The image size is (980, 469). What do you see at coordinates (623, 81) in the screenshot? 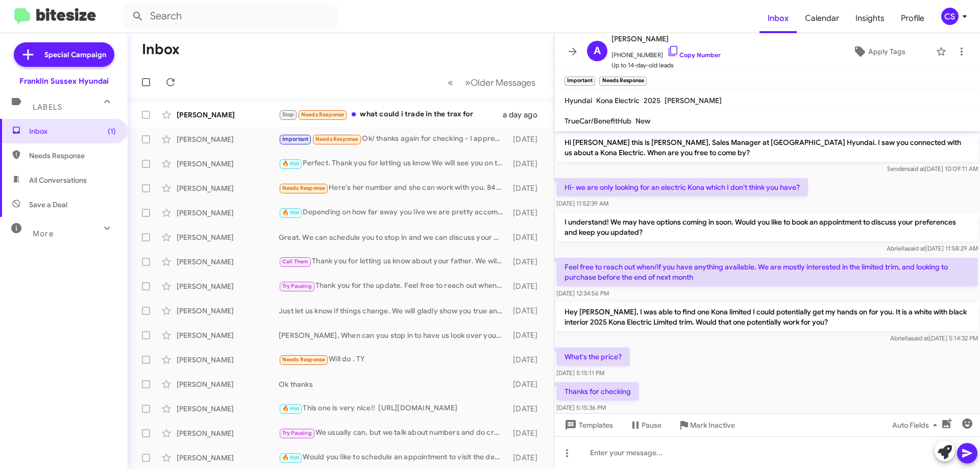
I see `small: Needs Response` at bounding box center [623, 81].